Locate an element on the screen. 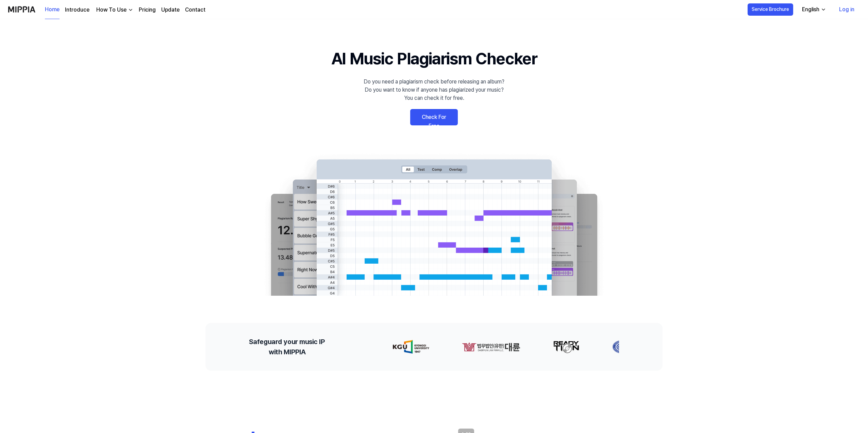 The width and height of the screenshot is (868, 433). a: Contact is located at coordinates (196, 10).